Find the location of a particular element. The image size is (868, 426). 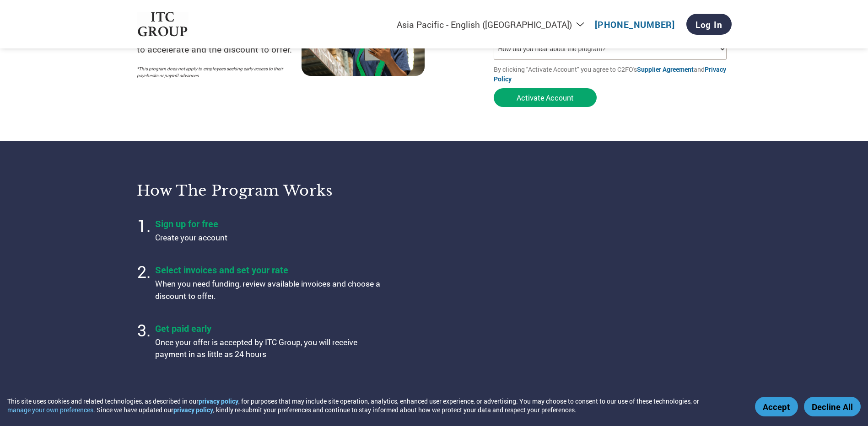

h4: Sign up for free is located at coordinates (269, 223).